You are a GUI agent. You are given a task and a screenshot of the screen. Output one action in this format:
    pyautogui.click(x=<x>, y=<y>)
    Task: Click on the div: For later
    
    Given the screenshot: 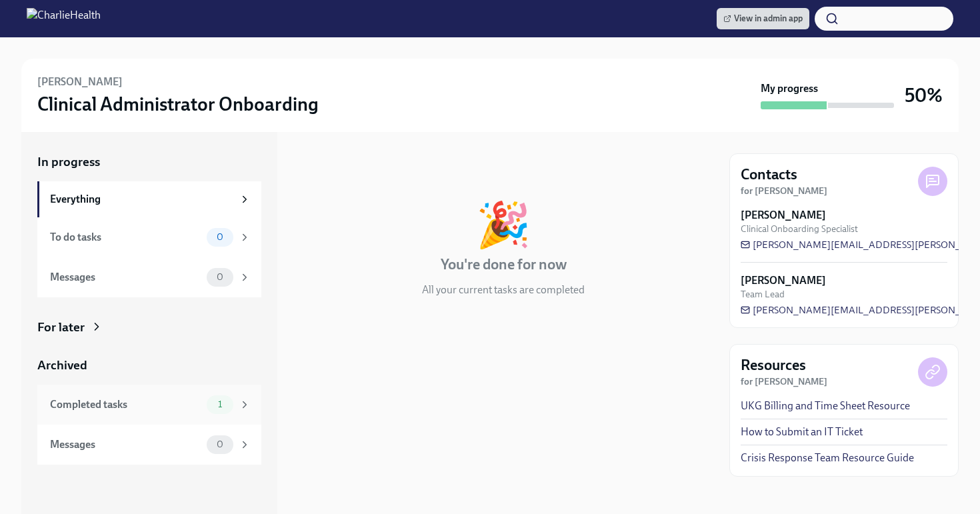 What is the action you would take?
    pyautogui.click(x=61, y=328)
    